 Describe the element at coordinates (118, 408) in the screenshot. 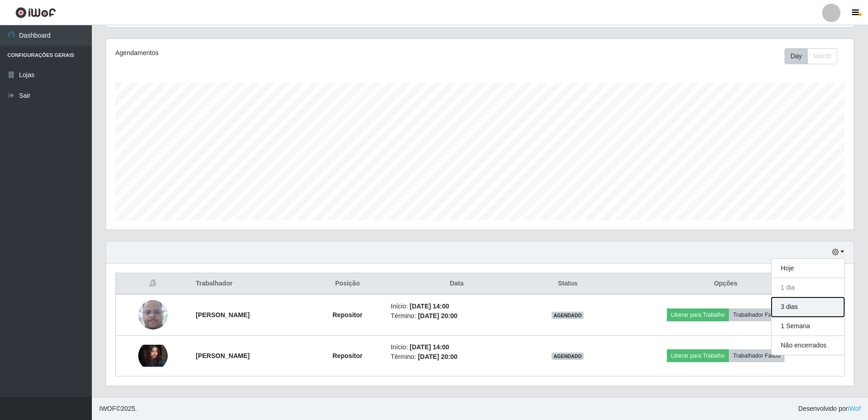

I see `span: © 2025 .` at that location.